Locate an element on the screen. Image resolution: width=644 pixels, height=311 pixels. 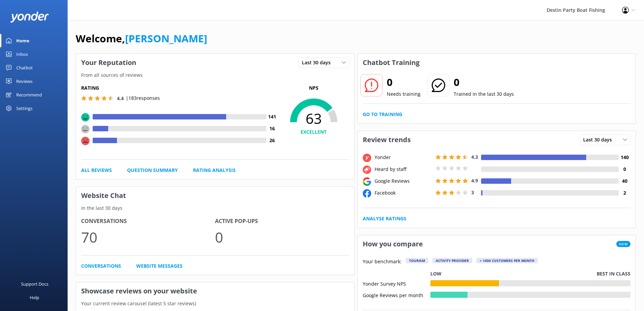
h4: 40 is located at coordinates (625, 181).